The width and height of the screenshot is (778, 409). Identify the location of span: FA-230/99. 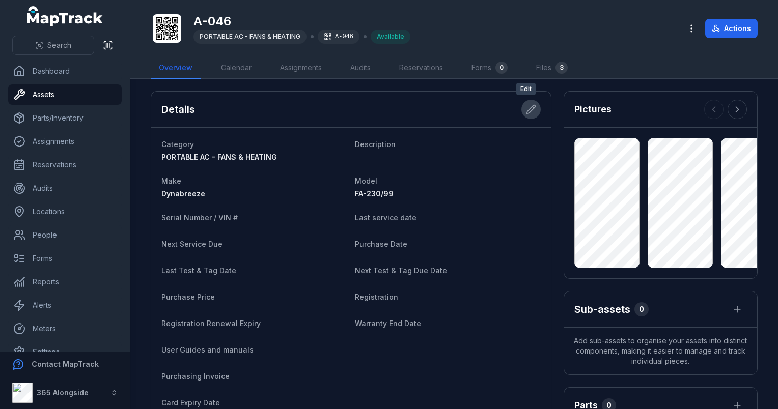
(374, 193).